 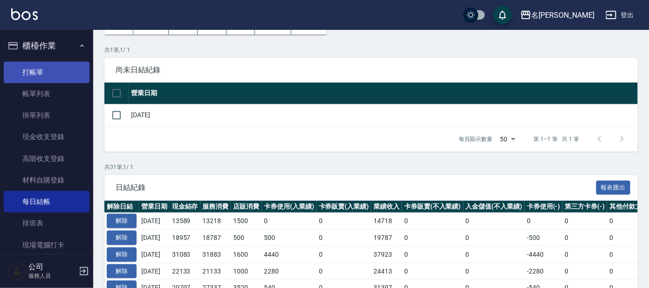 What do you see at coordinates (432, 206) in the screenshot?
I see `th: 卡券販賣(不入業績)` at bounding box center [432, 206].